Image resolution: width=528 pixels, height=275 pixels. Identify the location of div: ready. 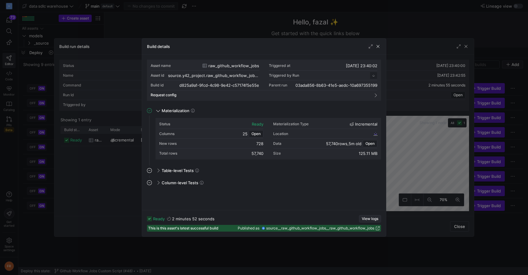
(258, 124).